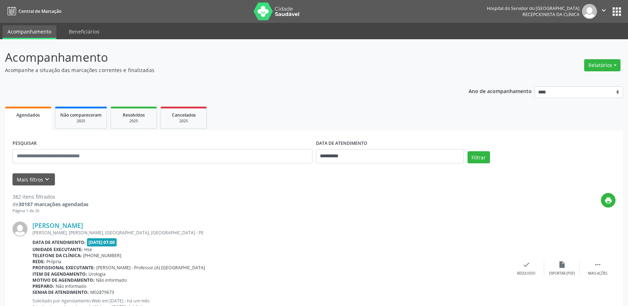 The image size is (628, 306). I want to click on span: Agendados, so click(28, 115).